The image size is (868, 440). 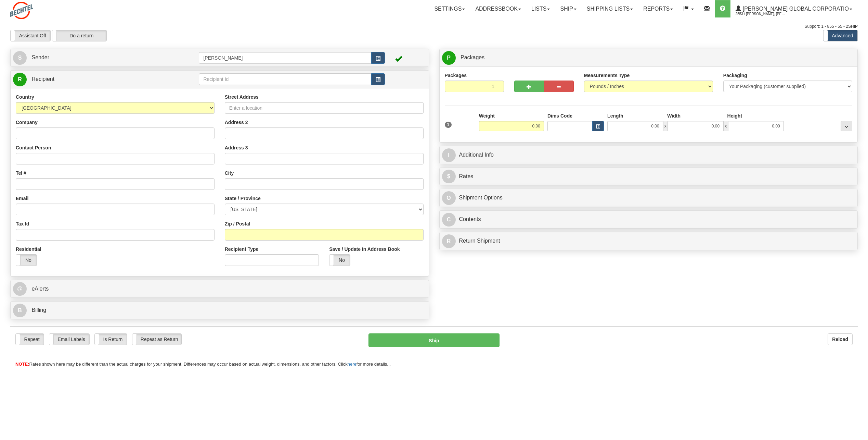 What do you see at coordinates (568, 9) in the screenshot?
I see `a: Ship` at bounding box center [568, 9].